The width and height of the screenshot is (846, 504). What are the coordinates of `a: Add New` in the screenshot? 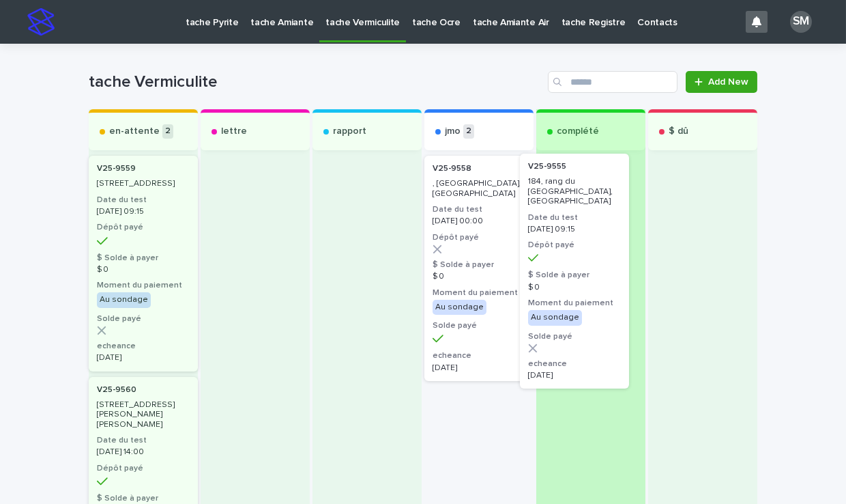 It's located at (722, 82).